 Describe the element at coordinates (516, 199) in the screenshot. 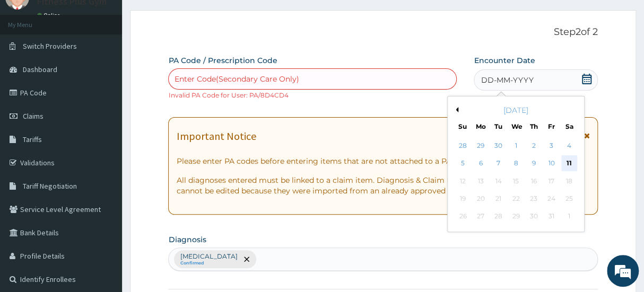

I see `div: Not available Wednesday, October 22nd, 2025` at that location.